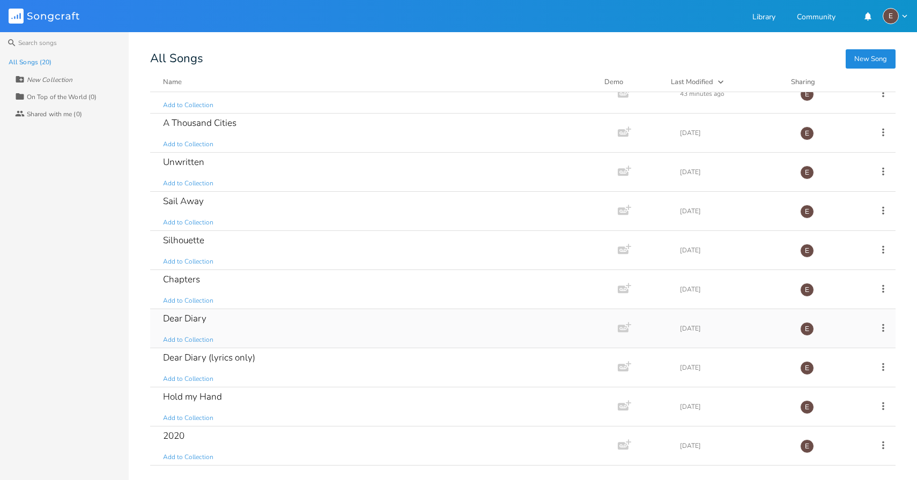 The width and height of the screenshot is (917, 480). I want to click on div: Unwritten, so click(183, 162).